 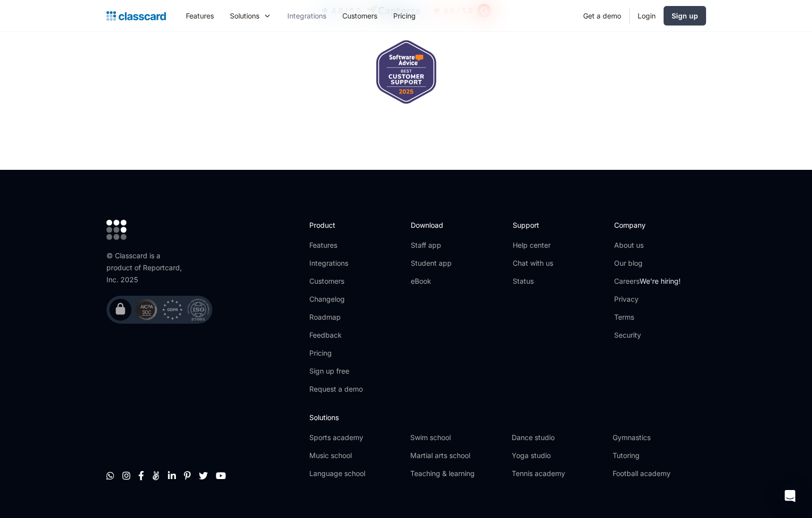 What do you see at coordinates (336, 225) in the screenshot?
I see `h2: Product` at bounding box center [336, 225].